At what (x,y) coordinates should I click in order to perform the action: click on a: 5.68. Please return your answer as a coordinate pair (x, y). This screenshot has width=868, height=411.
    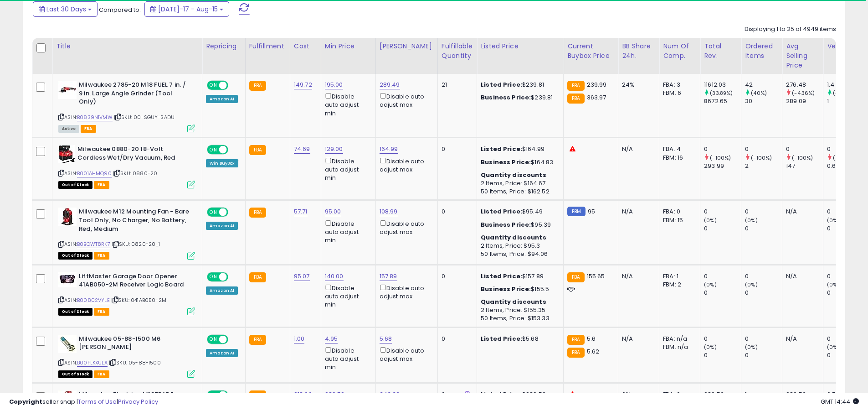
    Looking at the image, I should click on (386, 339).